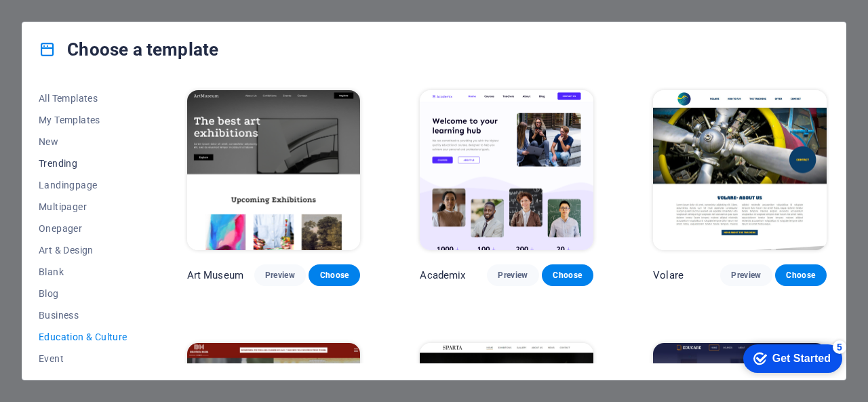  Describe the element at coordinates (668, 275) in the screenshot. I see `p: Volare` at that location.